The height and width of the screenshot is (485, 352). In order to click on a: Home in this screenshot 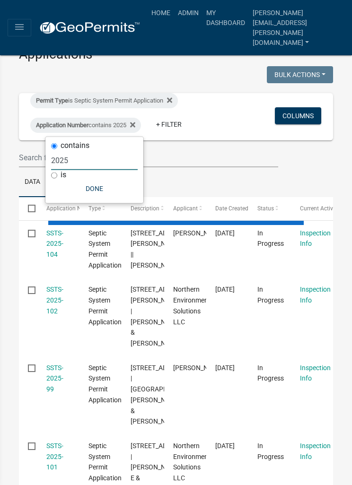, I will do `click(161, 13)`.